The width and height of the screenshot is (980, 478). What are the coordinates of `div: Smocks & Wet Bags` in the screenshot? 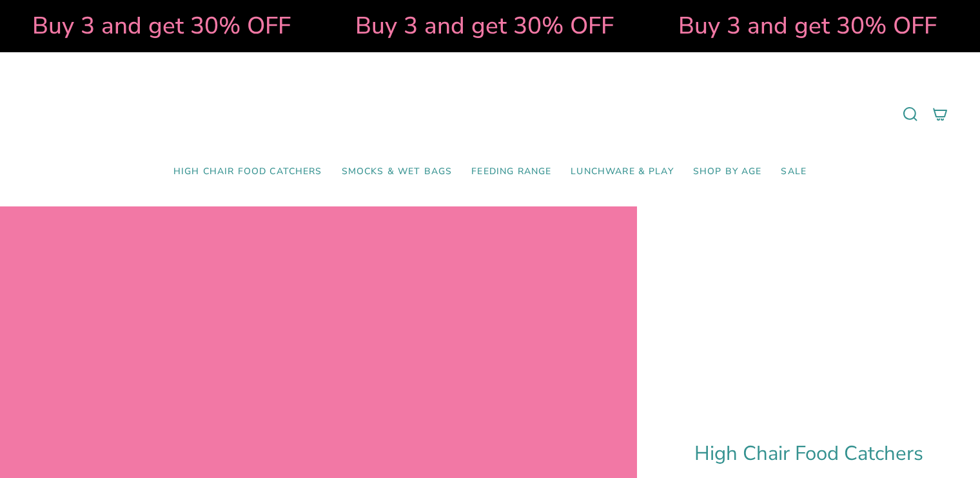 It's located at (397, 172).